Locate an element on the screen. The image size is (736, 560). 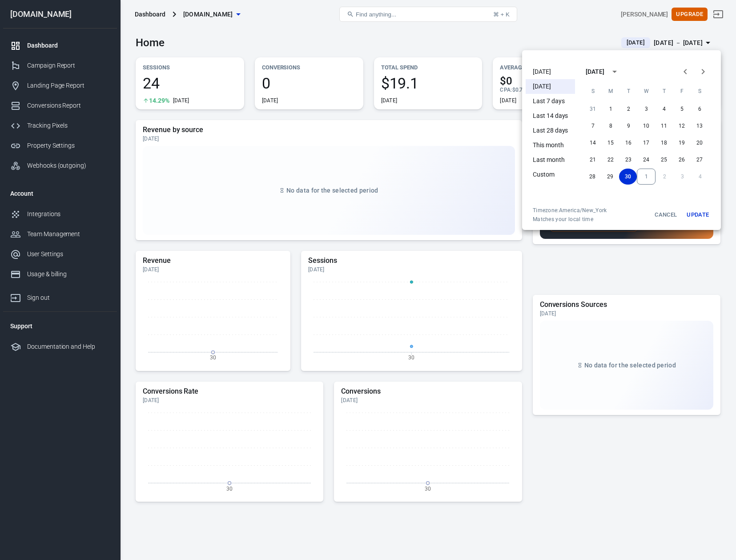
li: This month is located at coordinates (550, 145).